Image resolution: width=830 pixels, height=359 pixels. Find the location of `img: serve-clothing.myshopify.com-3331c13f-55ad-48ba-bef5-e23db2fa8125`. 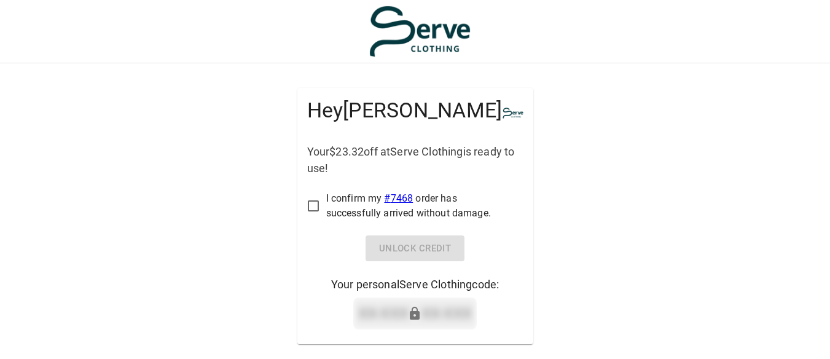

img: serve-clothing.myshopify.com-3331c13f-55ad-48ba-bef5-e23db2fa8125 is located at coordinates (419, 31).